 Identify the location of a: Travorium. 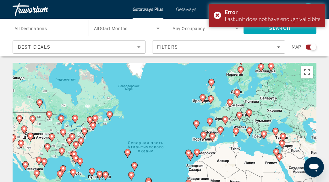
(44, 9).